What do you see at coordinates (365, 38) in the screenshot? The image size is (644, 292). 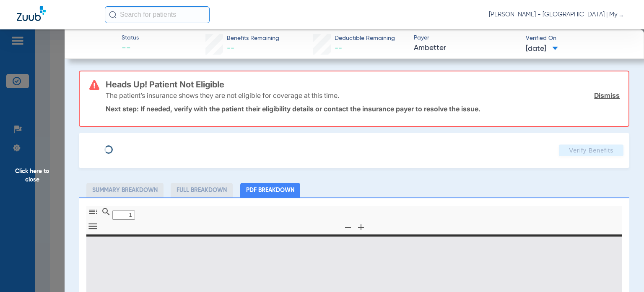 I see `span: Deductible Remaining` at bounding box center [365, 38].